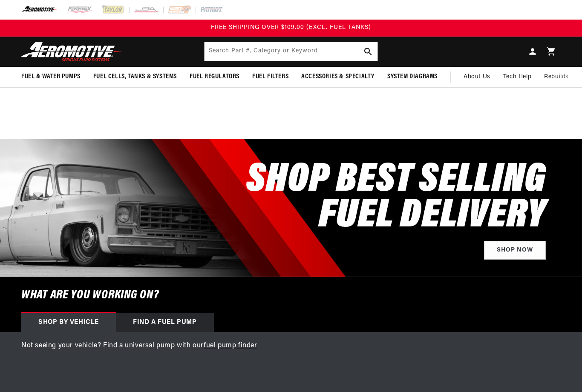 The width and height of the screenshot is (582, 392). I want to click on button: Search Part #, Category or Keyword, so click(368, 52).